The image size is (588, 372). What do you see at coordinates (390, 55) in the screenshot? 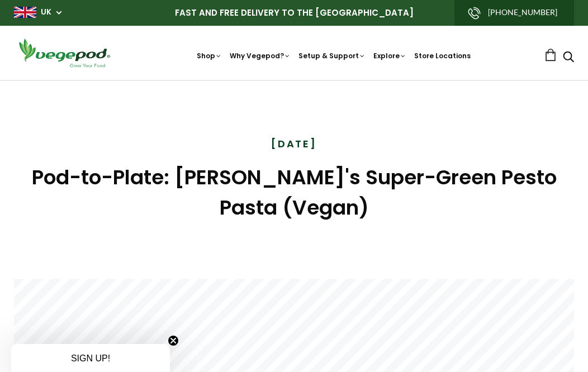
I see `a: Explore` at bounding box center [390, 55].